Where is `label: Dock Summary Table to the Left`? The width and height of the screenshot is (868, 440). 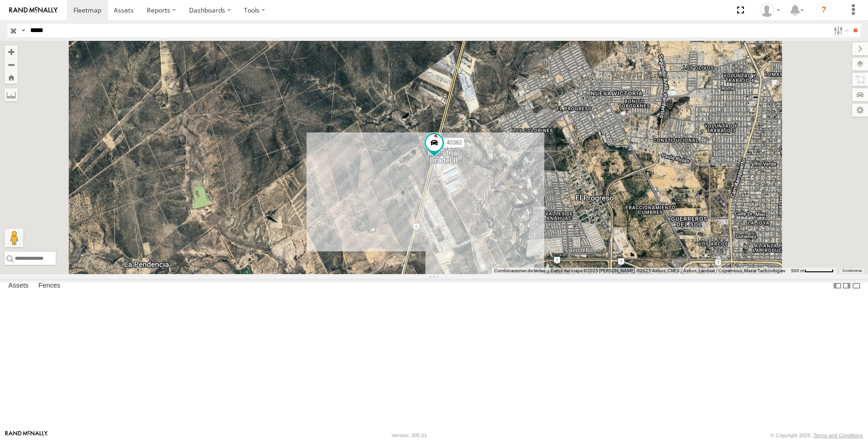 label: Dock Summary Table to the Left is located at coordinates (837, 285).